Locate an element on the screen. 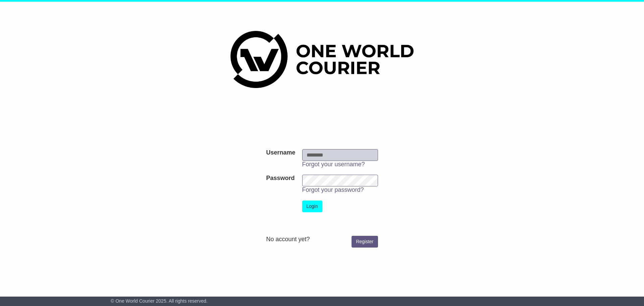 The height and width of the screenshot is (306, 644). a: Forgot your username? is located at coordinates (333, 164).